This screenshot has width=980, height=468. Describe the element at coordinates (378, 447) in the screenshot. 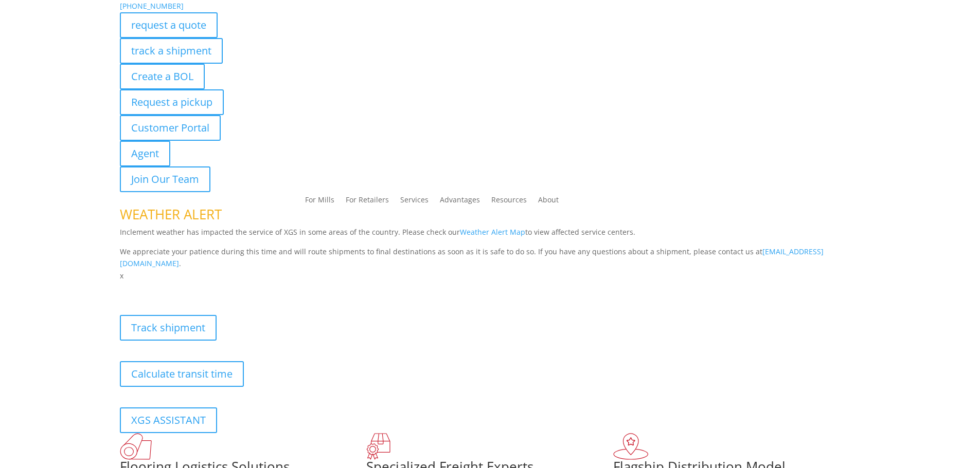

I see `img: xgs-icon-focused-on-flooring-red` at that location.